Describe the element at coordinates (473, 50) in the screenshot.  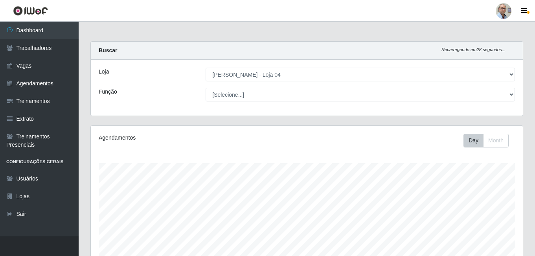
I see `i: Recarregando em 28 segundos...` at that location.